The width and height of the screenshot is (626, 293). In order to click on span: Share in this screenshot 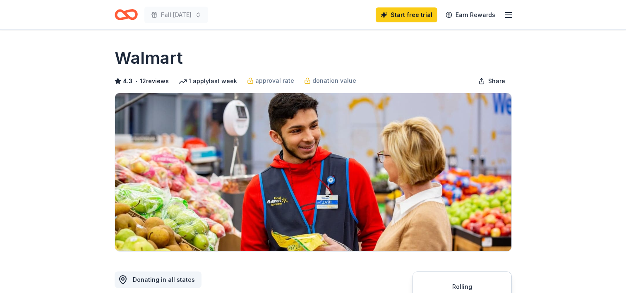, I will do `click(497, 81)`.